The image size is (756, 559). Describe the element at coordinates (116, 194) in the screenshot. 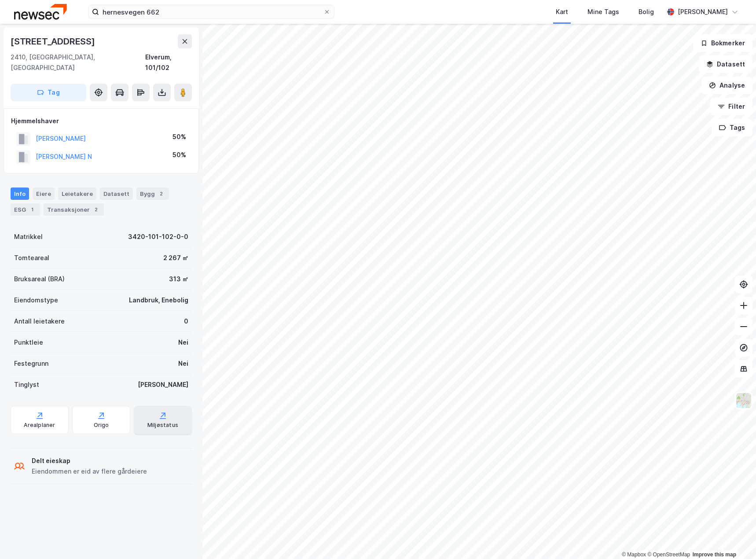

I see `div: Datasett` at that location.